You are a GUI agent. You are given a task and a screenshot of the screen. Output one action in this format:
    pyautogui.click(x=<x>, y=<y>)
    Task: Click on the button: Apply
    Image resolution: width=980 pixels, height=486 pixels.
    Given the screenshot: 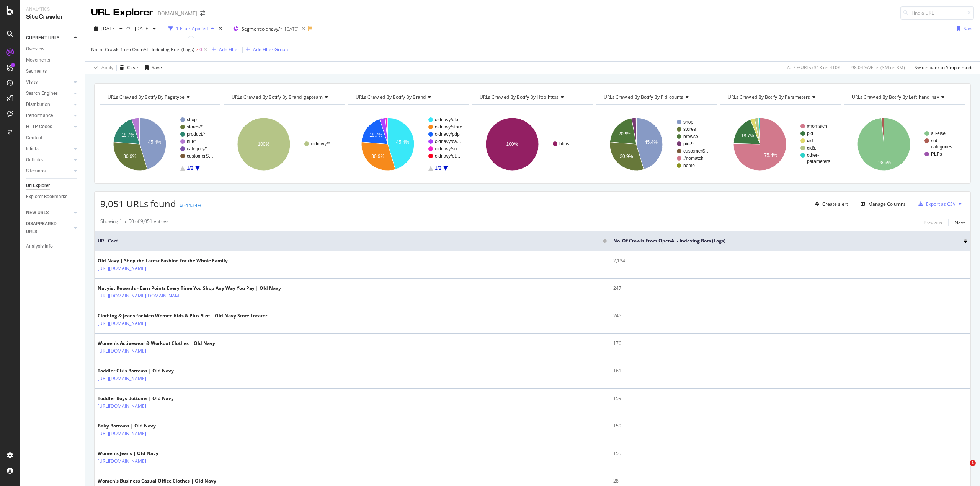 What is the action you would take?
    pyautogui.click(x=102, y=67)
    